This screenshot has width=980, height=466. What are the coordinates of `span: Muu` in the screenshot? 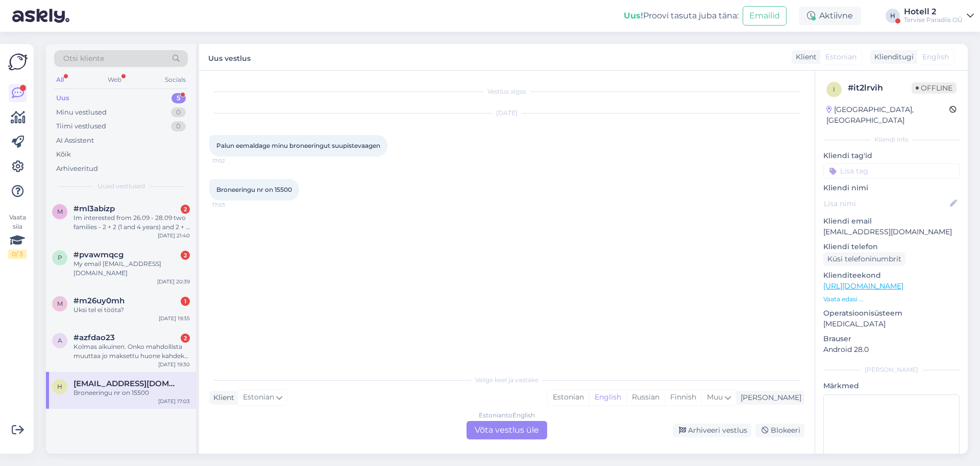 It's located at (715, 397).